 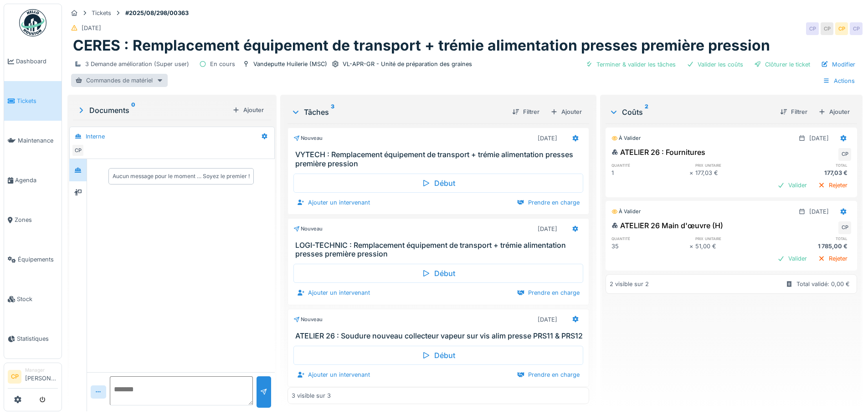 I want to click on div: 35, so click(x=650, y=246).